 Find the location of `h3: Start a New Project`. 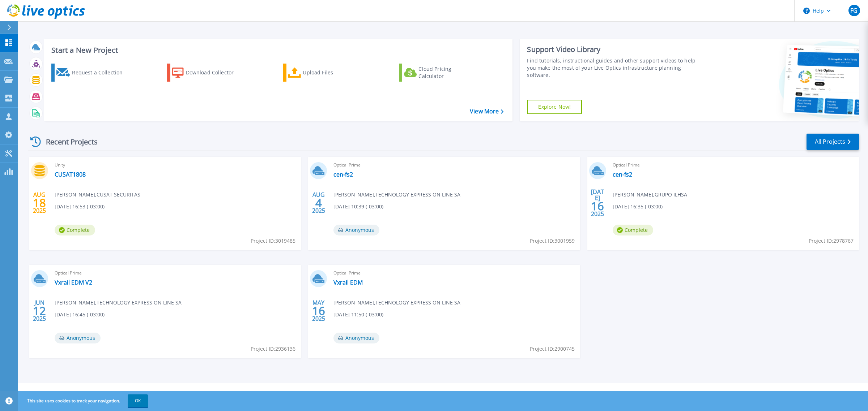

h3: Start a New Project is located at coordinates (277, 50).